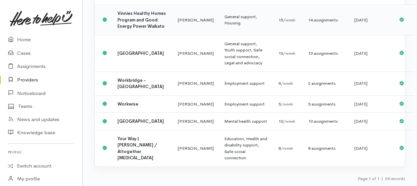 This screenshot has height=186, width=417. I want to click on div: 8, so click(288, 149).